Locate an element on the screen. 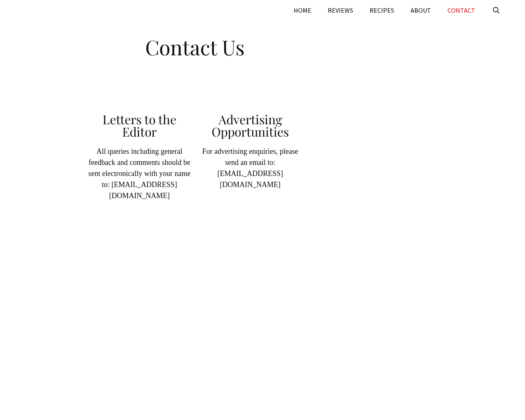 The height and width of the screenshot is (420, 525). h1: Contact Us is located at coordinates (195, 45).